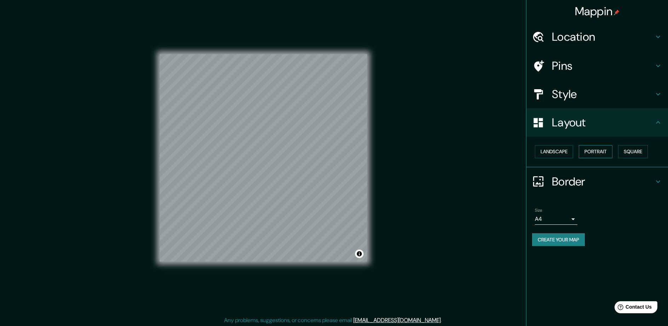 The height and width of the screenshot is (326, 668). Describe the element at coordinates (597, 37) in the screenshot. I see `div: Location` at that location.